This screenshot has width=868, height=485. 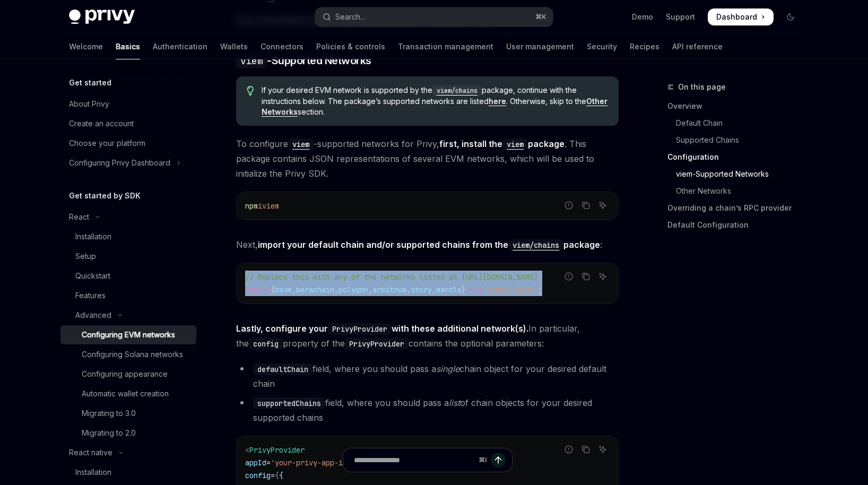 I want to click on span: arbitrum, so click(x=390, y=290).